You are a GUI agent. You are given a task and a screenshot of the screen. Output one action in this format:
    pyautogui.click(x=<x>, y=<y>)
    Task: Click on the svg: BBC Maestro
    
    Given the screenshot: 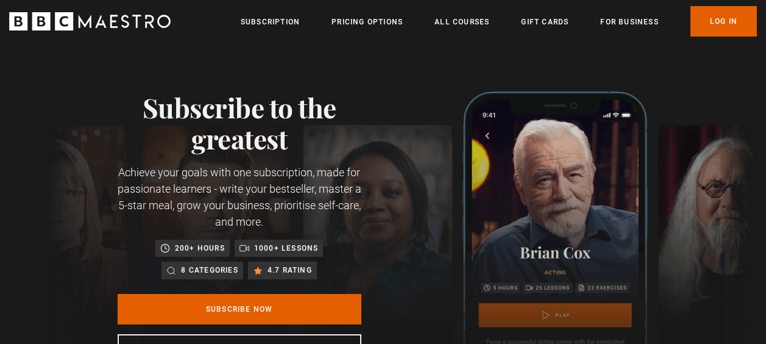 What is the action you would take?
    pyautogui.click(x=90, y=21)
    